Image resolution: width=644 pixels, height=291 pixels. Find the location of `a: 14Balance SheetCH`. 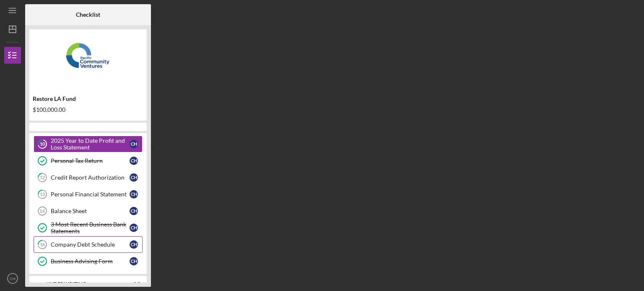

a: 14Balance SheetCH is located at coordinates (88, 211).